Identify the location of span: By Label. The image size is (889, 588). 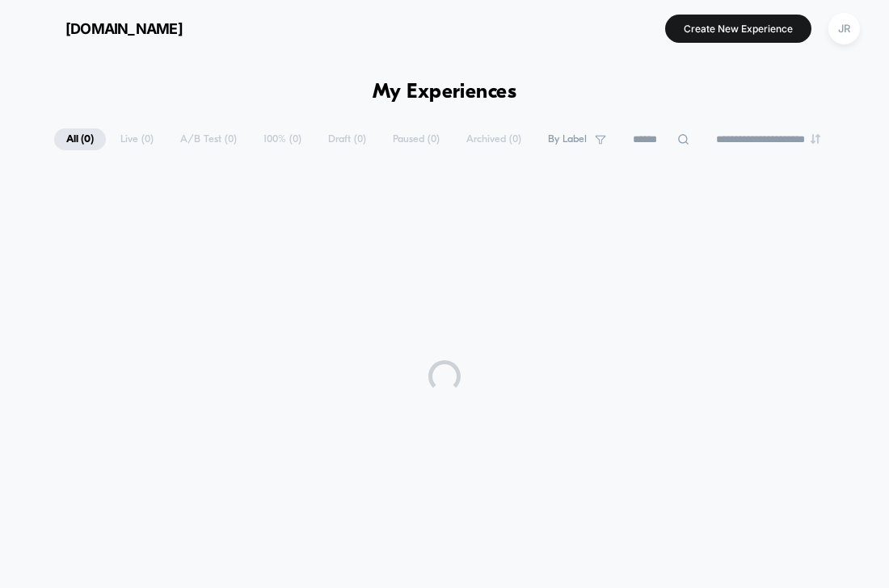
(567, 139).